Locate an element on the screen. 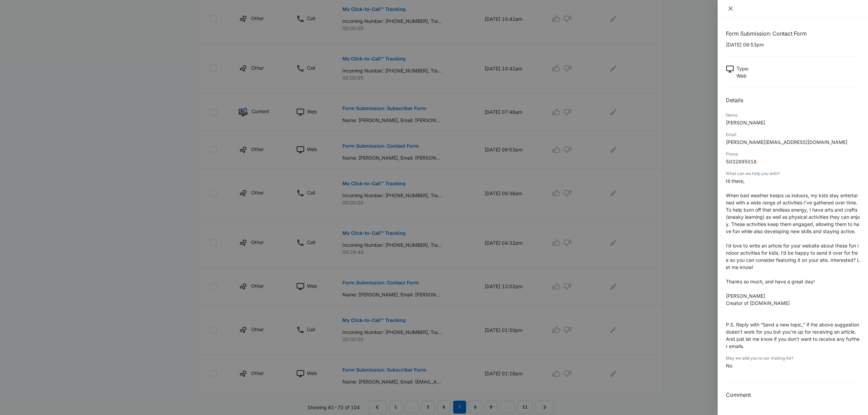 Image resolution: width=868 pixels, height=415 pixels. h1: Form Submission: Contact Form is located at coordinates (792, 33).